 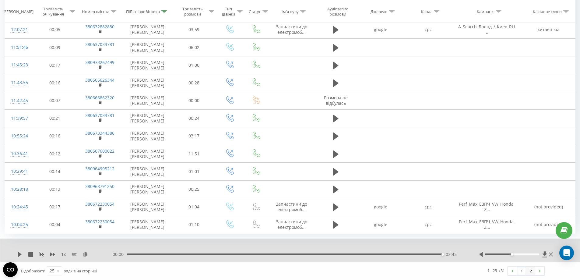 I want to click on div: Ключове слово, so click(x=547, y=11).